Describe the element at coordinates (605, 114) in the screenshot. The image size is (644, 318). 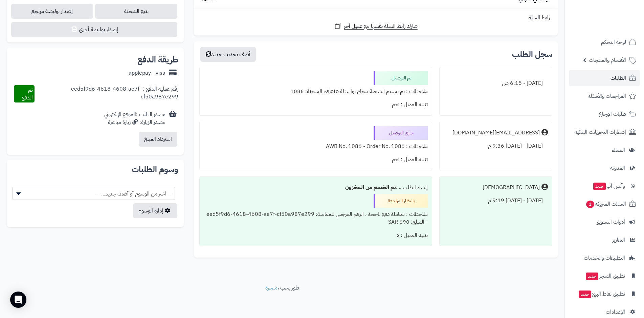
I see `a: طلبات الإرجاع` at that location.